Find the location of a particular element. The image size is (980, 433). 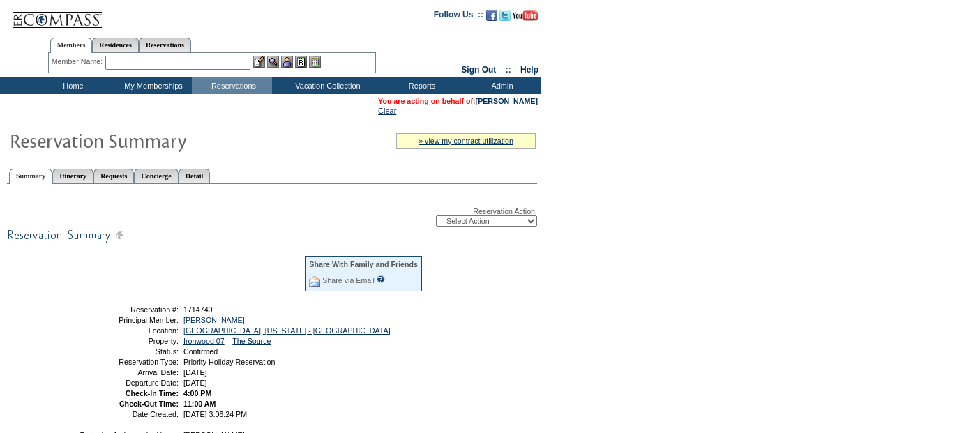

a: Subscribe to our YouTube Channel is located at coordinates (525, 18).